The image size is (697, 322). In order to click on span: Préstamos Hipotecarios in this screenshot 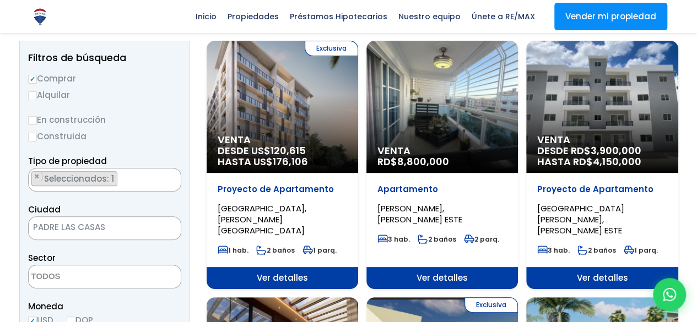, I will do `click(338, 17)`.